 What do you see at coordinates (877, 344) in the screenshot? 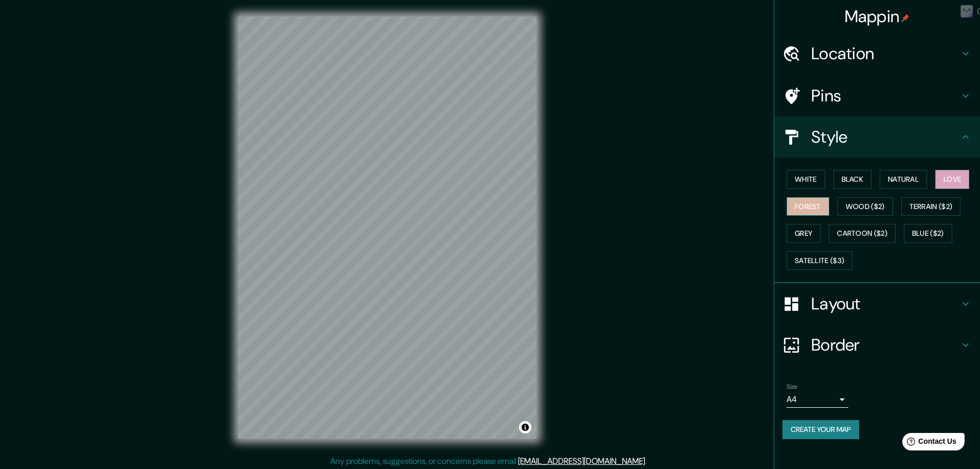
I see `div: Border` at bounding box center [877, 344].